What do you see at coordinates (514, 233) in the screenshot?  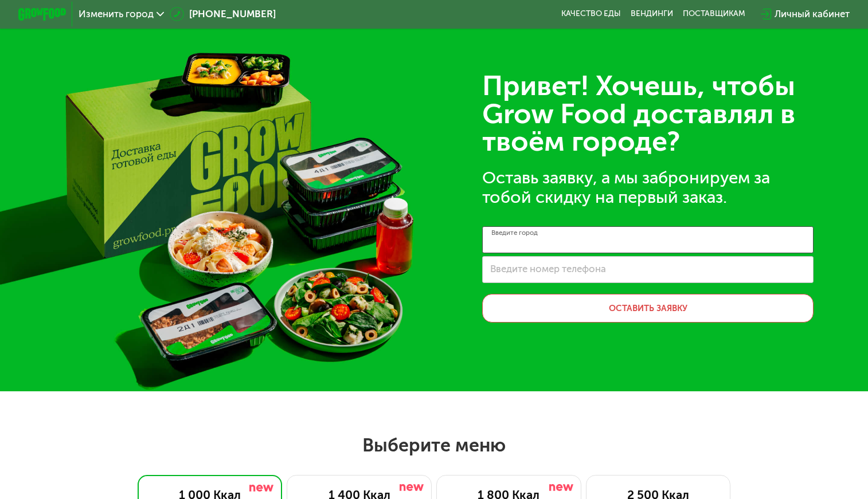 I see `label: Введите город` at bounding box center [514, 233].